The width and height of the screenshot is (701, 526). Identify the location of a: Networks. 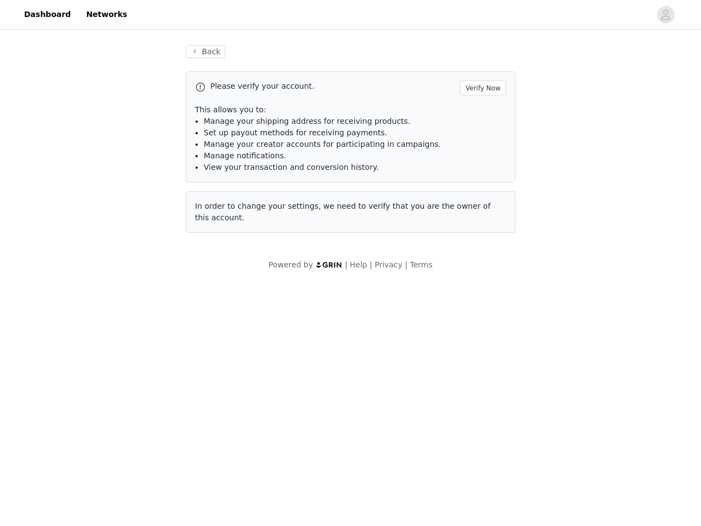
(106, 14).